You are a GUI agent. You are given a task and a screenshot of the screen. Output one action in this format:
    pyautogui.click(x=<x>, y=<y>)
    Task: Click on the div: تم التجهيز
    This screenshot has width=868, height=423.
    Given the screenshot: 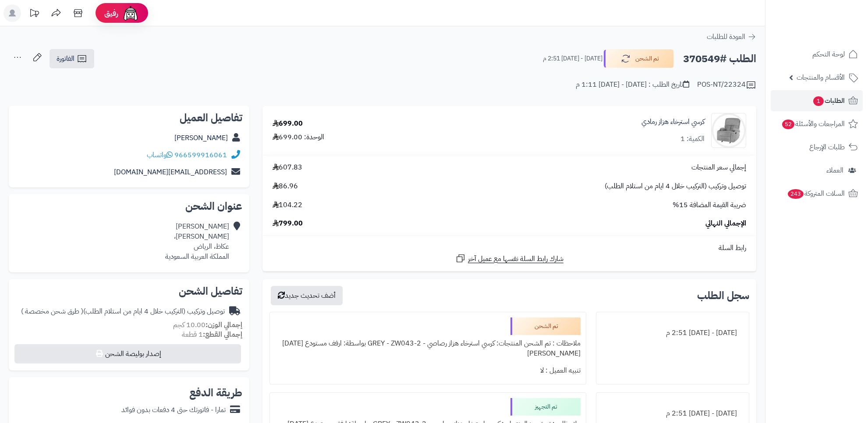 What is the action you would take?
    pyautogui.click(x=546, y=407)
    